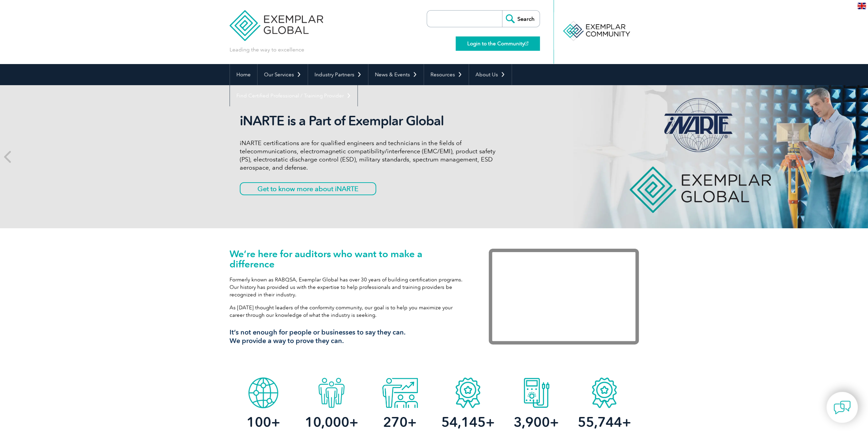 Image resolution: width=868 pixels, height=433 pixels. Describe the element at coordinates (490, 74) in the screenshot. I see `a: About Us` at that location.